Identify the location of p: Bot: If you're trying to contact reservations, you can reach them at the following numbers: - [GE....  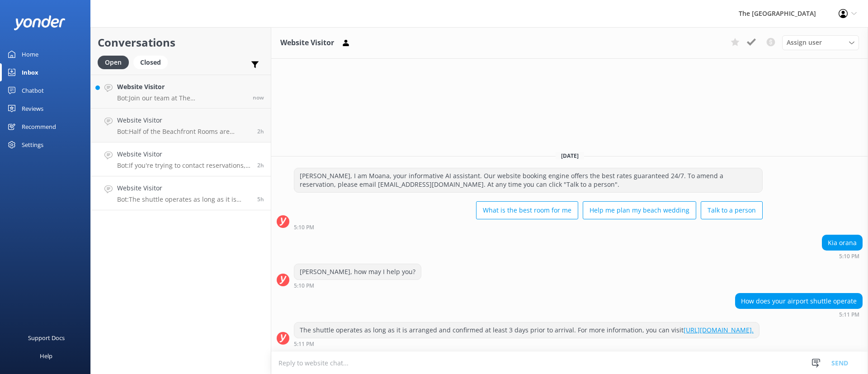
(184, 165).